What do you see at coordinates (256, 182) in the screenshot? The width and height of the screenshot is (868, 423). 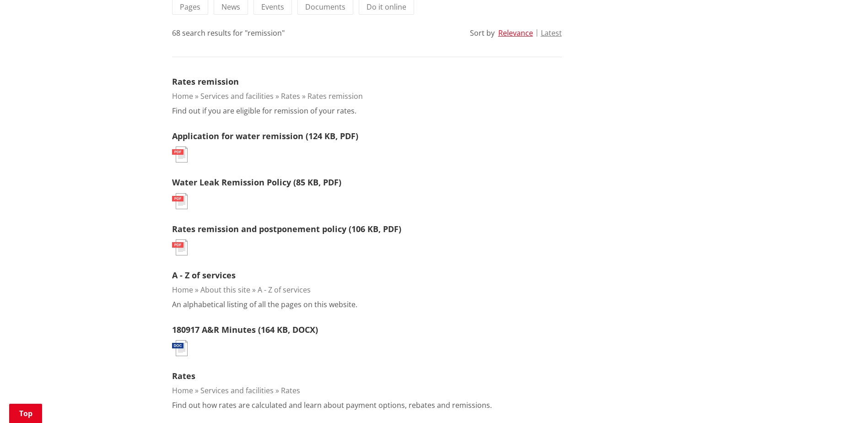 I see `a: Water Leak Remission Policy (85 KB, PDF)` at bounding box center [256, 182].